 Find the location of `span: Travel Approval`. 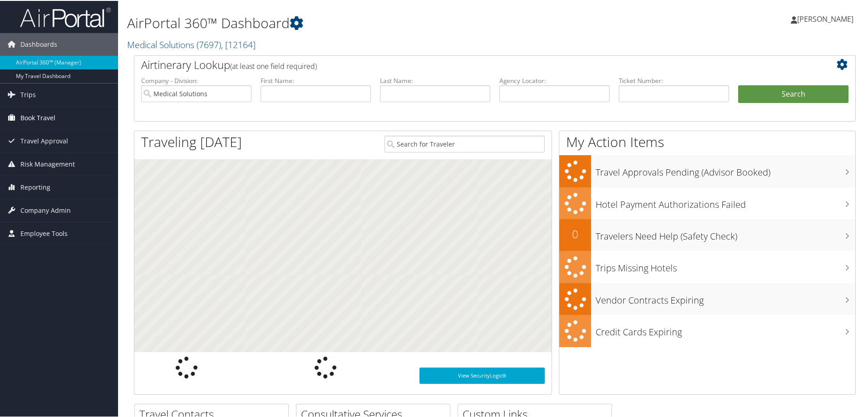

span: Travel Approval is located at coordinates (44, 140).